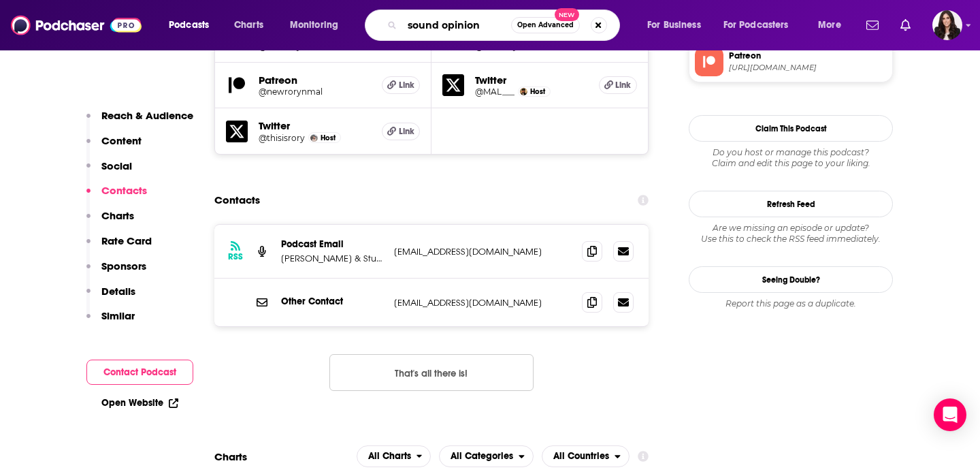 The height and width of the screenshot is (472, 980). I want to click on input: Search podcasts, credits, & more..., so click(457, 25).